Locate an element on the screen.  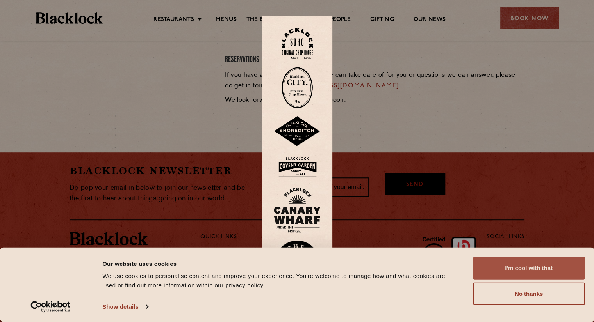
div: We use cookies to personalise content and improve your experience. You're welcome to manage how a... is located at coordinates (279, 281).